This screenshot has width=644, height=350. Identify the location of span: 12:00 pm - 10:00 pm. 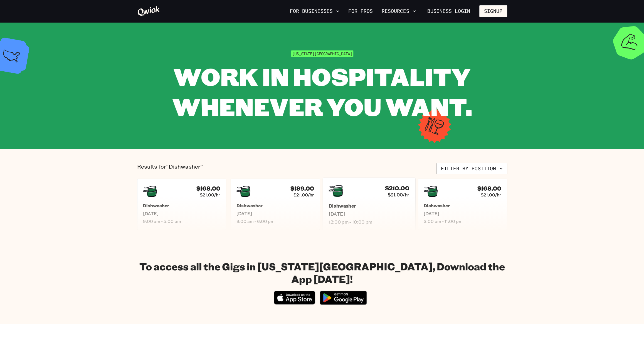
(369, 222).